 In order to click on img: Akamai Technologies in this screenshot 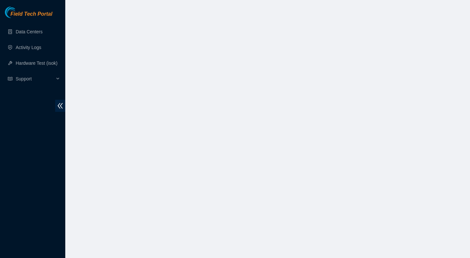, I will do `click(19, 12)`.